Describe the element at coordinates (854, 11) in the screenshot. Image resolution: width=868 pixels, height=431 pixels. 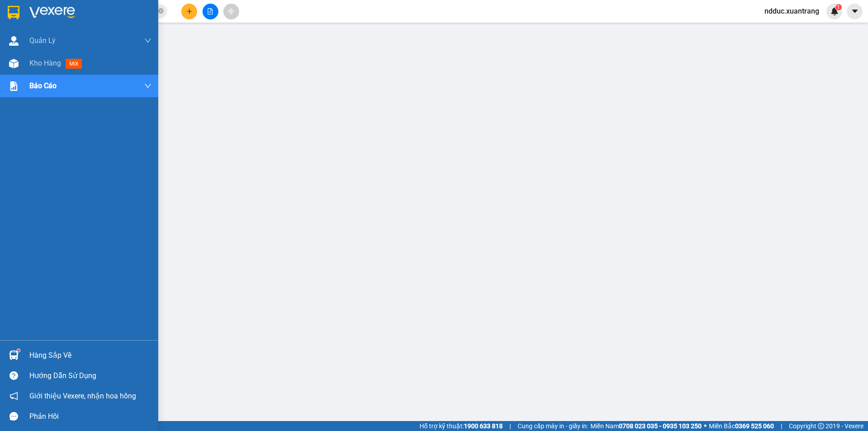
I see `button: caret-down` at that location.